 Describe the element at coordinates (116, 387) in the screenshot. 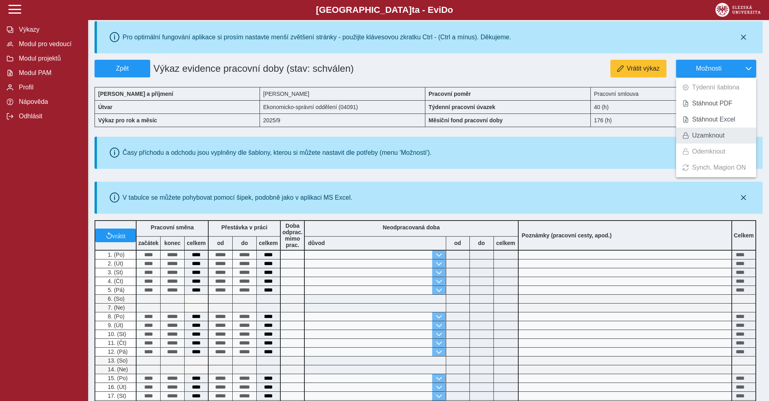

I see `span: 16. (Út)` at that location.